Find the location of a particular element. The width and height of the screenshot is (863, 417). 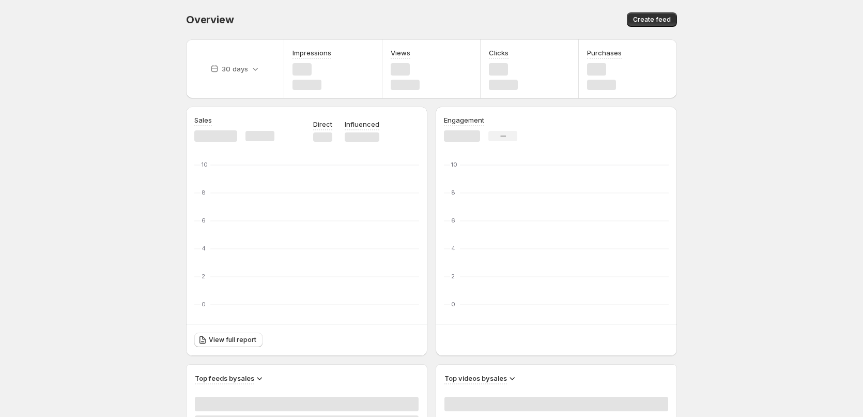

a: View full report is located at coordinates (228, 340).